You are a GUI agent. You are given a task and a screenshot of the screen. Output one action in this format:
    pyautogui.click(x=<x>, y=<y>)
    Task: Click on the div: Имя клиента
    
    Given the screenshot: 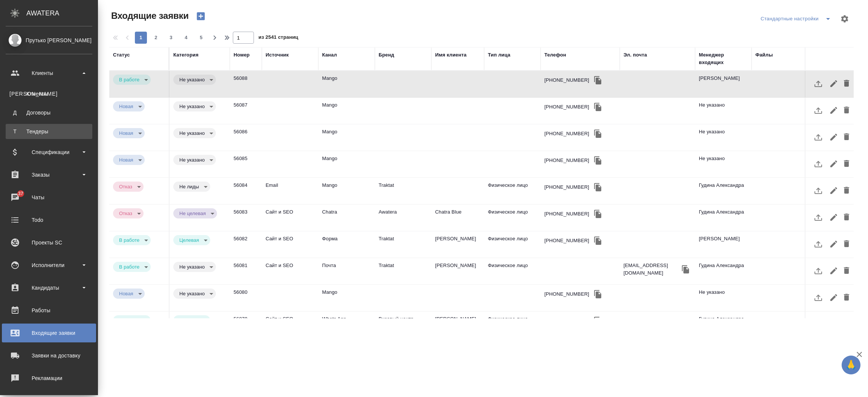 What is the action you would take?
    pyautogui.click(x=451, y=55)
    